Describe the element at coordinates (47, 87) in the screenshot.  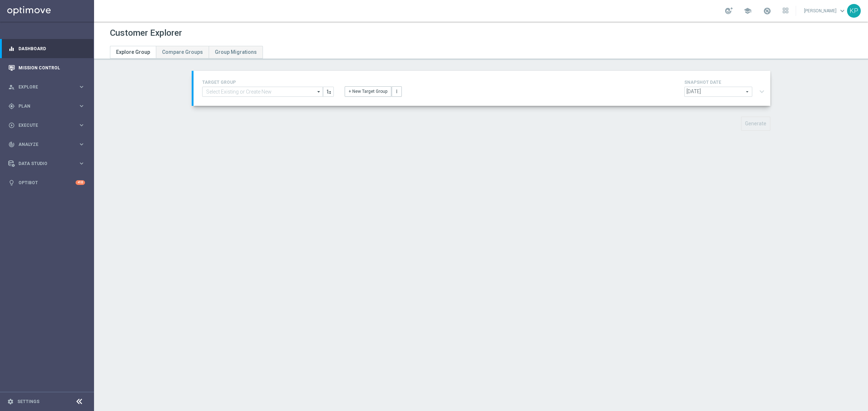
I see `button: person_search Explore keyboard_arrow_right` at that location.